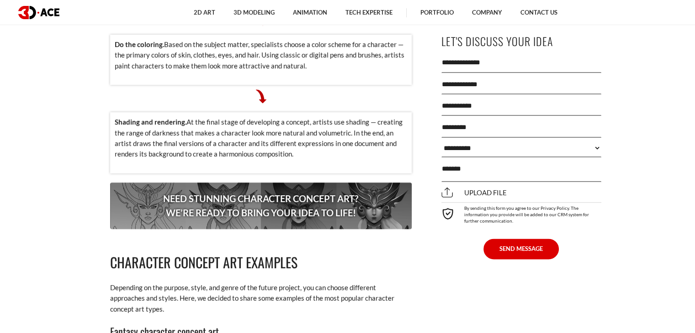 This screenshot has width=695, height=333. I want to click on div: By sending this form you agree to our Privacy Policy. The information you provide will be added t..., so click(521, 214).